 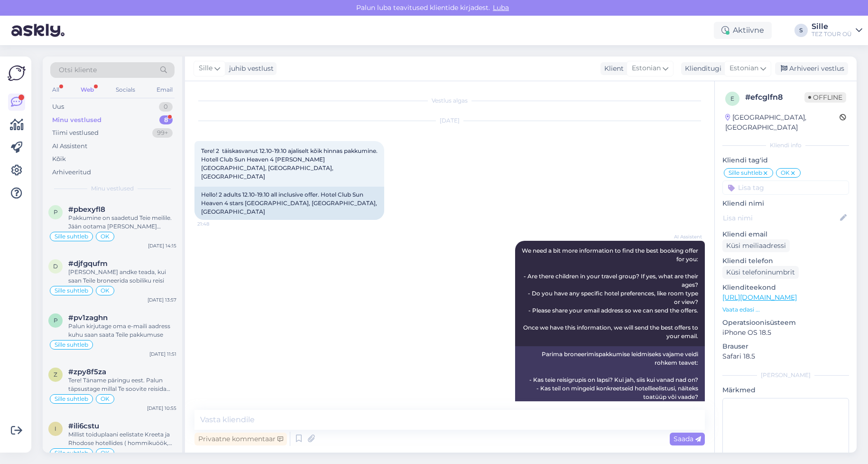 What do you see at coordinates (786, 346) in the screenshot?
I see `p: Brauser` at bounding box center [786, 346].